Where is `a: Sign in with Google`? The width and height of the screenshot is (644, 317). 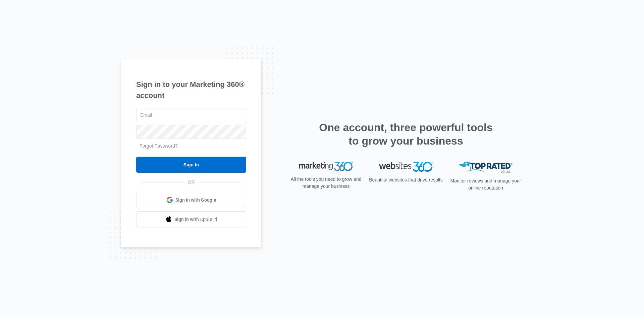
a: Sign in with Google is located at coordinates (191, 200).